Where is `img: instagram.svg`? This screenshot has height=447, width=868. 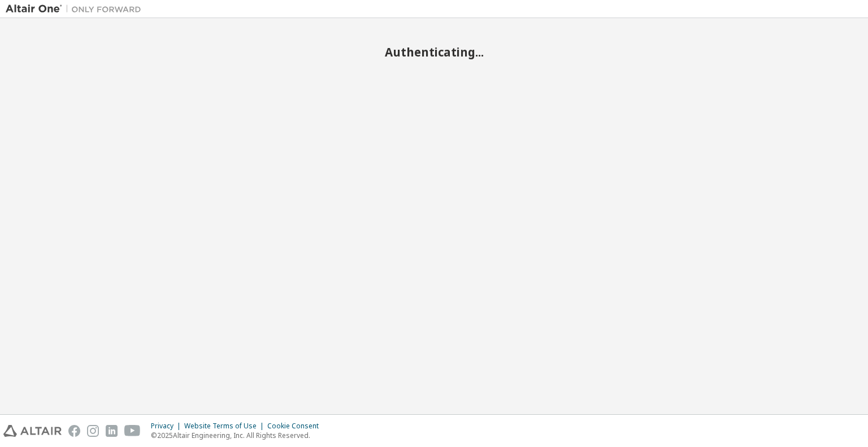 img: instagram.svg is located at coordinates (92, 430).